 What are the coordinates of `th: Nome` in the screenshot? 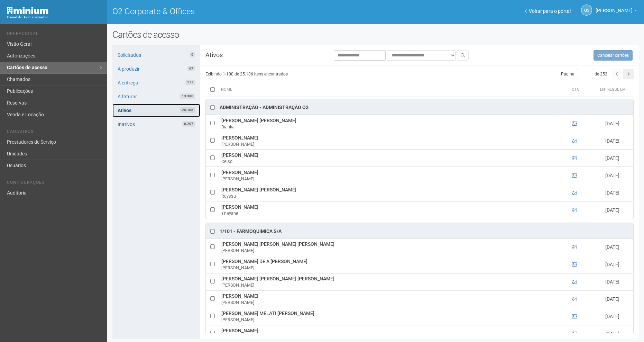 It's located at (388, 90).